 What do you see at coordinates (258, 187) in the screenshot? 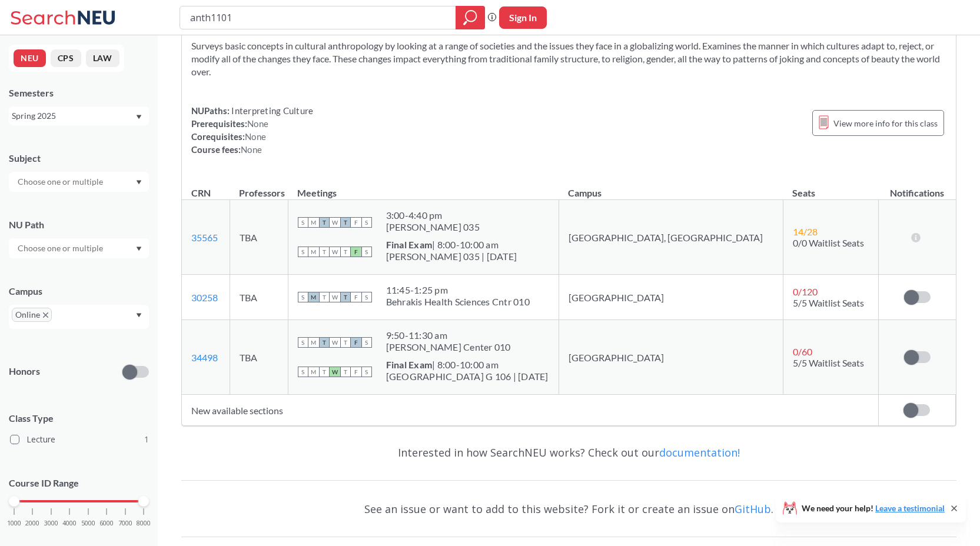
I see `th: Professors` at bounding box center [258, 187].